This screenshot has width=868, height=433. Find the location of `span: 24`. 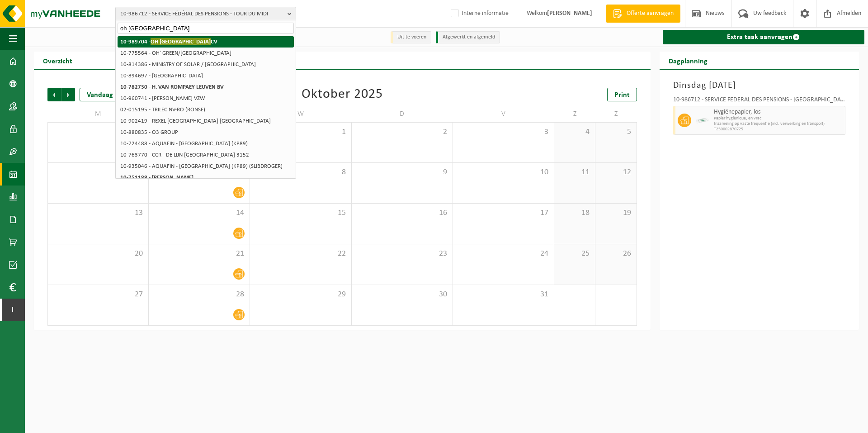

span: 24 is located at coordinates (503, 254).